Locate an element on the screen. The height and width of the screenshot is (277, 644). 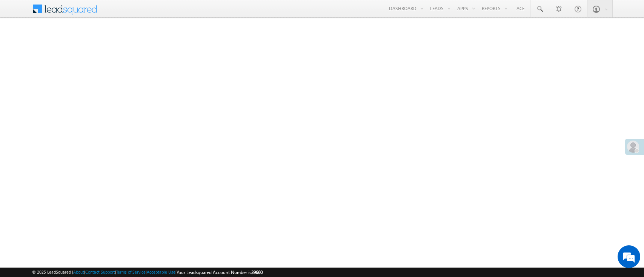
a: About is located at coordinates (78, 271).